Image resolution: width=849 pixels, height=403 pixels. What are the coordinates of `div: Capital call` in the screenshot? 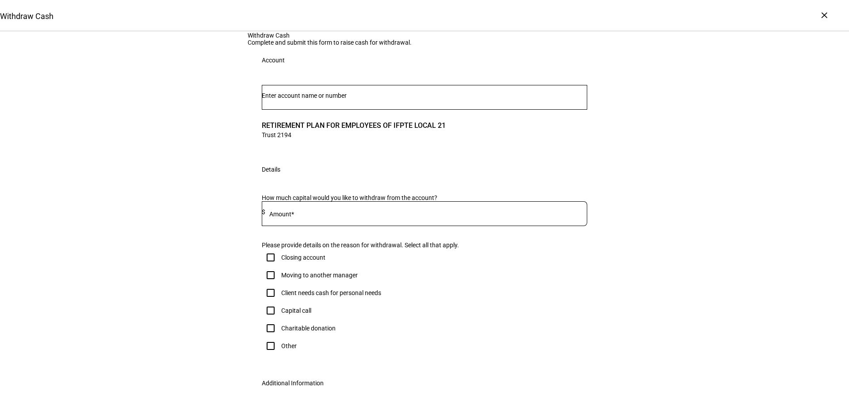 It's located at (296, 310).